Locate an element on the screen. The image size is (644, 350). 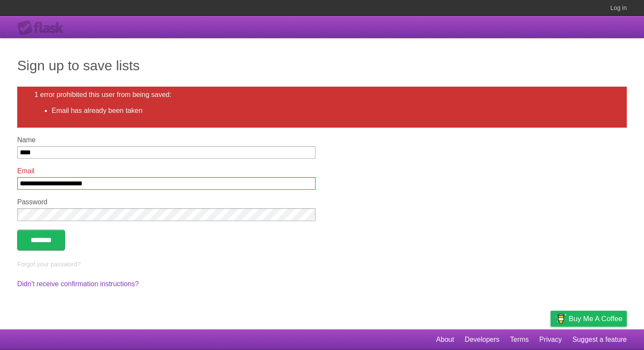
div: Flask is located at coordinates (43, 28).